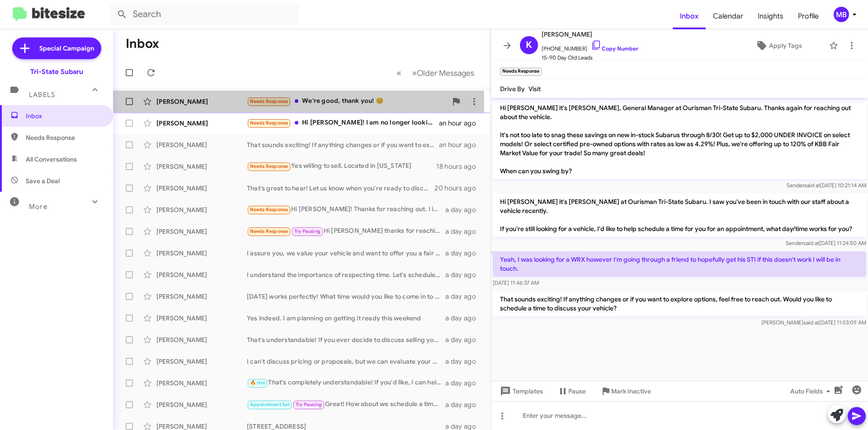 This screenshot has height=430, width=868. What do you see at coordinates (56, 72) in the screenshot?
I see `div: Tri-State Subaru` at bounding box center [56, 72].